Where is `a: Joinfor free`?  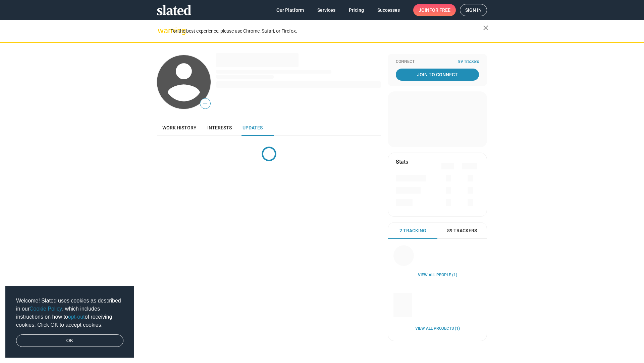
a: Joinfor free is located at coordinates (434, 10).